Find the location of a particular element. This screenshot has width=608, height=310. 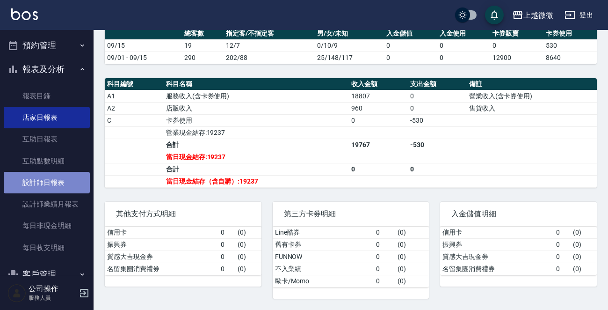

td: 店販收入 is located at coordinates (256, 108).